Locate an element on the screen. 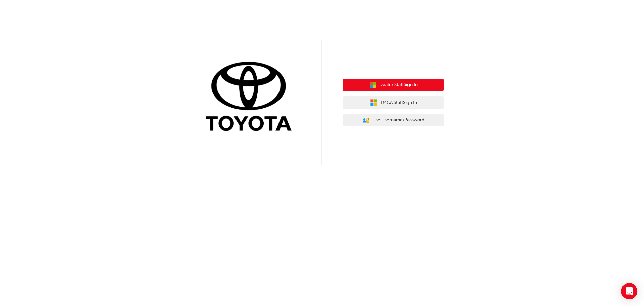  img: Trak is located at coordinates (251, 97).